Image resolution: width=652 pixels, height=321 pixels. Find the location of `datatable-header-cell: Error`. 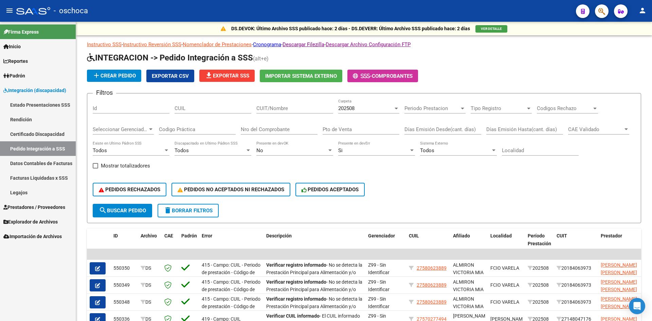

datatable-header-cell: Error is located at coordinates (231, 244).